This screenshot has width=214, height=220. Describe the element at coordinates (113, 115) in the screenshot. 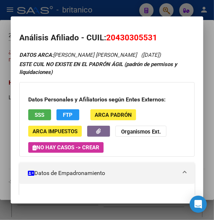

I see `span: ARCA Padrón` at that location.